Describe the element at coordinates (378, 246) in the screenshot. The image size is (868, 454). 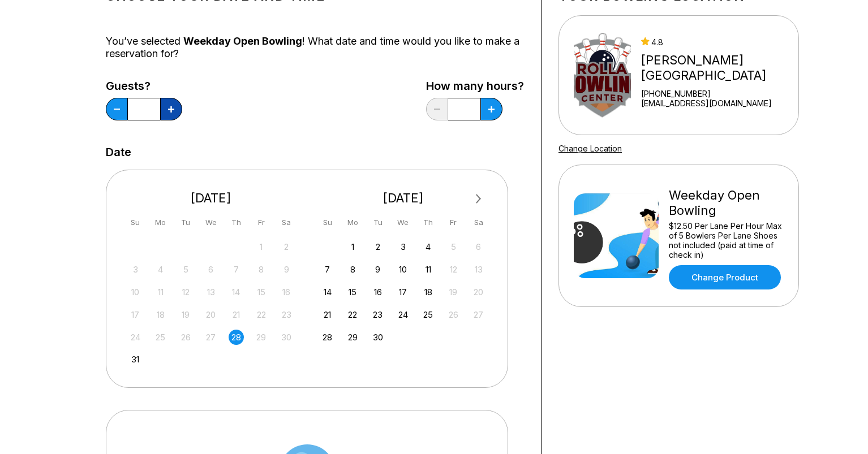
I see `div: Choose Tuesday, September 2nd, 2025` at that location.